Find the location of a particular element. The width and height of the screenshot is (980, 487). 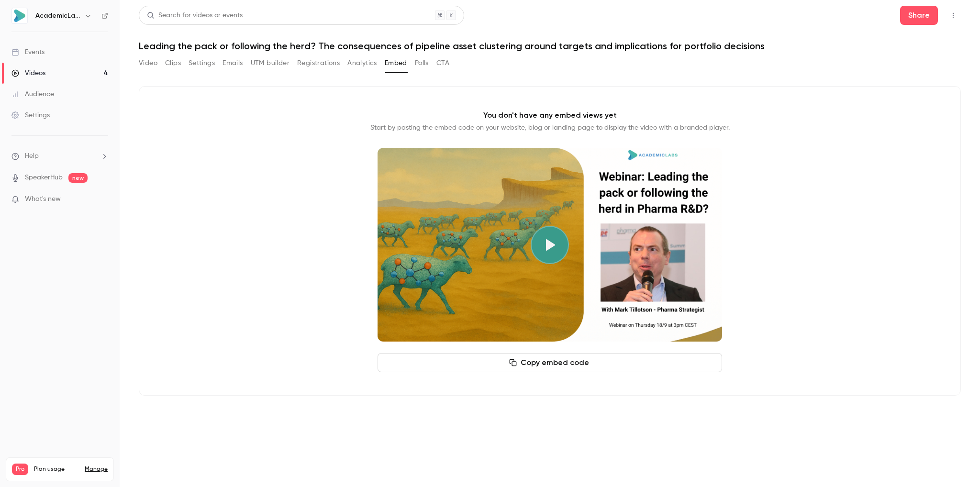

button: Copy embed code is located at coordinates (550, 363).